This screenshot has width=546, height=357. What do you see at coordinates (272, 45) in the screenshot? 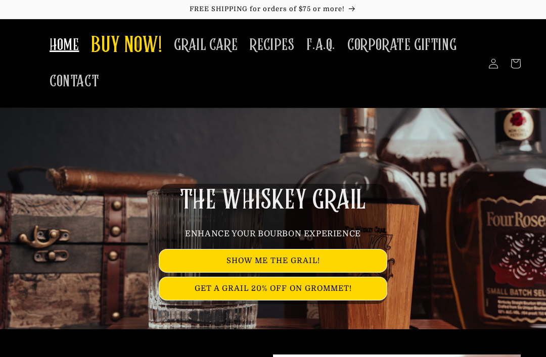
I see `a: RECIPES` at bounding box center [272, 45].